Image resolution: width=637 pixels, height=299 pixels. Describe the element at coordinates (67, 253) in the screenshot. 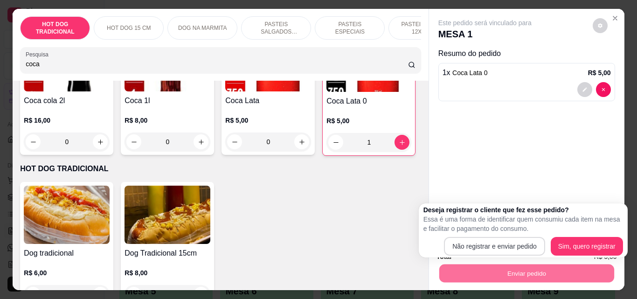

I see `h4: Dog tradicional` at that location.